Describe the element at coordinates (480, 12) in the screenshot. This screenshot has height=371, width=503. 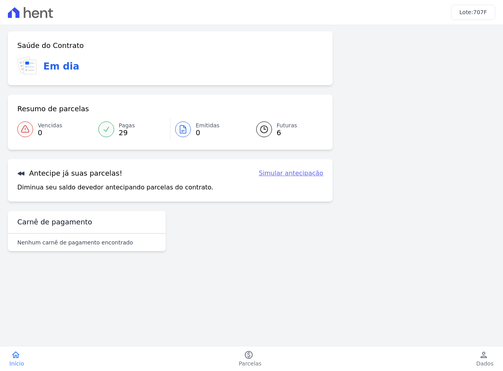
I see `span: 707F` at that location.